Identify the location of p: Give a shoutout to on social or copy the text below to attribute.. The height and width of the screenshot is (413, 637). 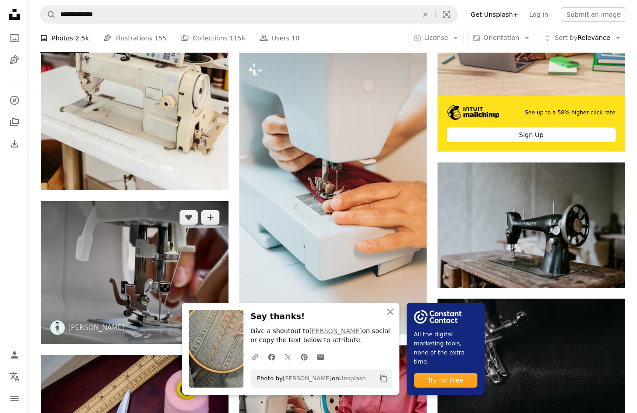
(322, 336).